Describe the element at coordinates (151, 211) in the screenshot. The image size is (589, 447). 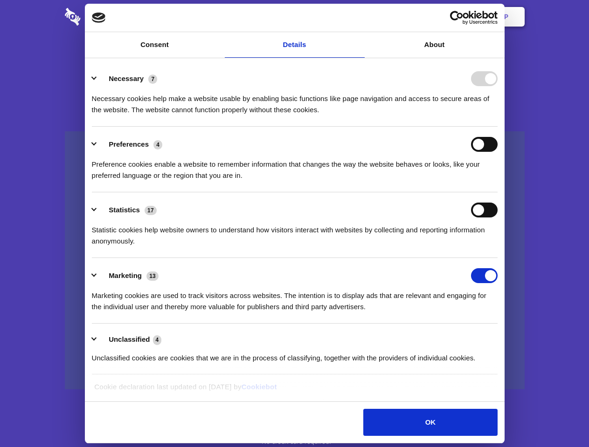
I see `span: 17` at that location.